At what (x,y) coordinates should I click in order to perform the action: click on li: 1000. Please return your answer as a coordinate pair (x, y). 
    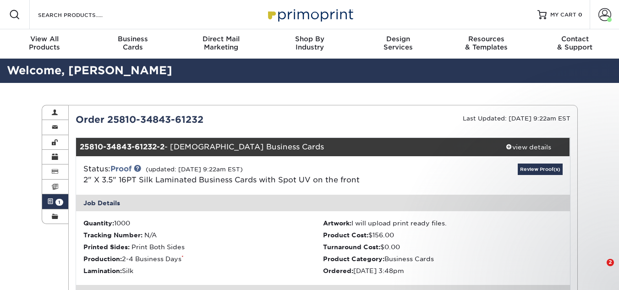
    Looking at the image, I should click on (203, 223).